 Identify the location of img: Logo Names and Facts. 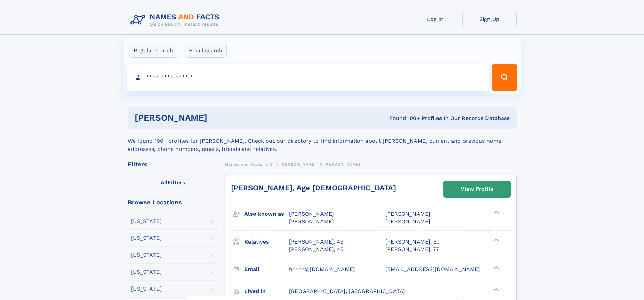
(176, 20).